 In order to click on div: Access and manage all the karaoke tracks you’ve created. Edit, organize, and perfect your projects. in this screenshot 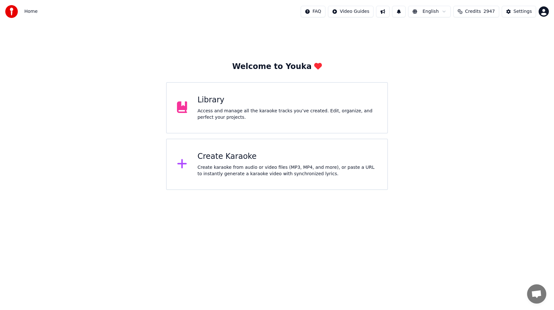, I will do `click(287, 114)`.